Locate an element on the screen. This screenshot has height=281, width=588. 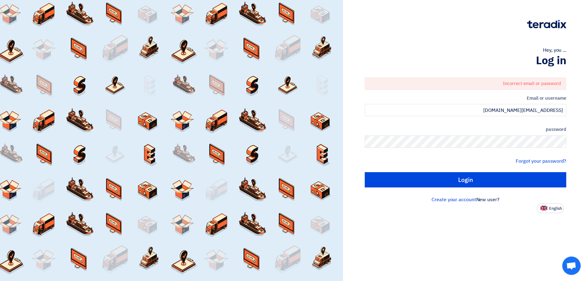
font: Hey, you ... is located at coordinates (554, 50).